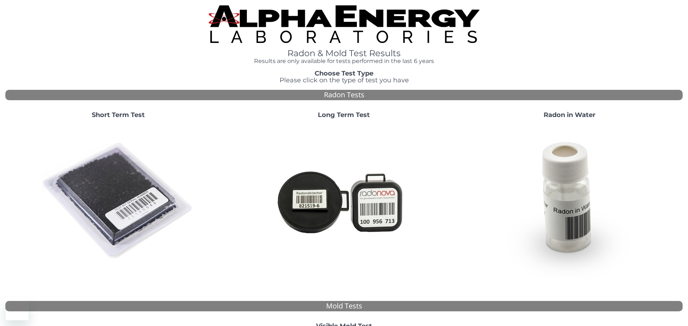 This screenshot has width=688, height=326. I want to click on strong: Long Term Test, so click(343, 115).